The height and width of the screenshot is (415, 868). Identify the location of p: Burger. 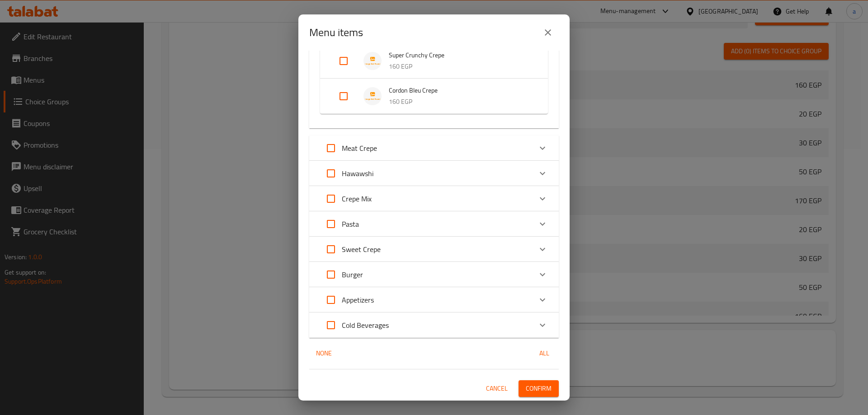
(352, 275).